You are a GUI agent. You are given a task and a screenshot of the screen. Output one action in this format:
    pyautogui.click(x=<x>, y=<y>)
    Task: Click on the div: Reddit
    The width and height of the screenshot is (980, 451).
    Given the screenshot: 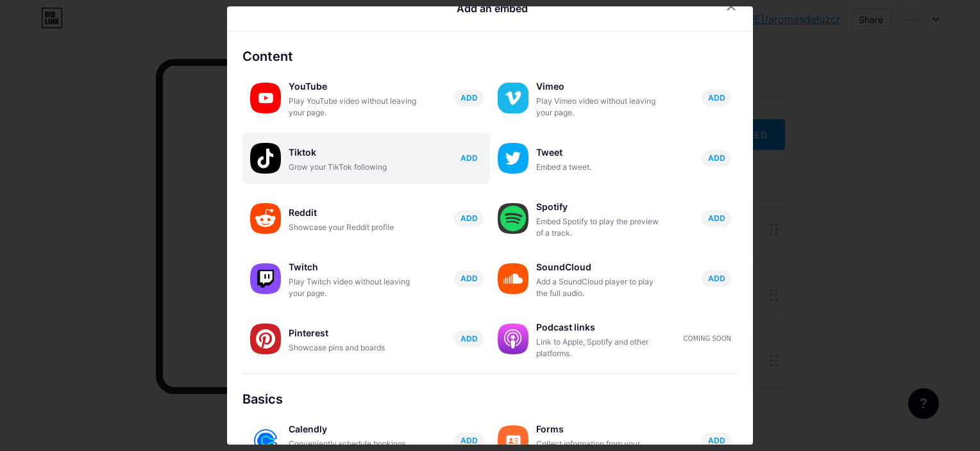 What is the action you would take?
    pyautogui.click(x=353, y=213)
    